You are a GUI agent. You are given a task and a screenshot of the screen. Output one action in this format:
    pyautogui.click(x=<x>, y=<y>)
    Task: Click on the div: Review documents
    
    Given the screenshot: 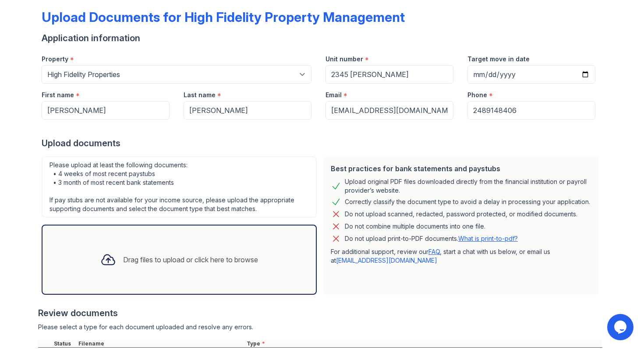 What is the action you would take?
    pyautogui.click(x=320, y=313)
    